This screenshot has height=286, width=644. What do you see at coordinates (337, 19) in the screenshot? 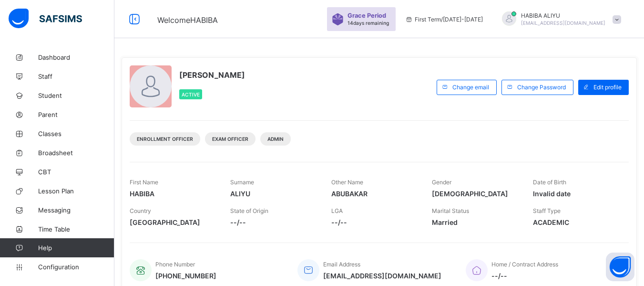
I see `img: sticker-purple.71386a28dfed39d6af7621340158ba97.svg` at bounding box center [337, 19].